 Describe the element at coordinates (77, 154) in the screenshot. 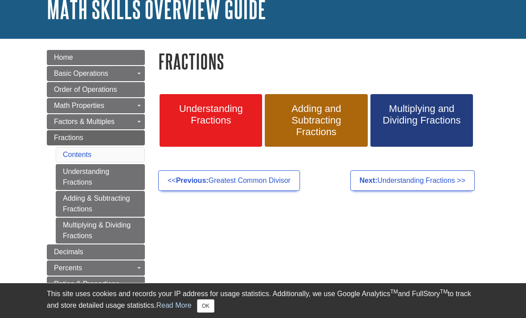

I see `a: Contents` at that location.